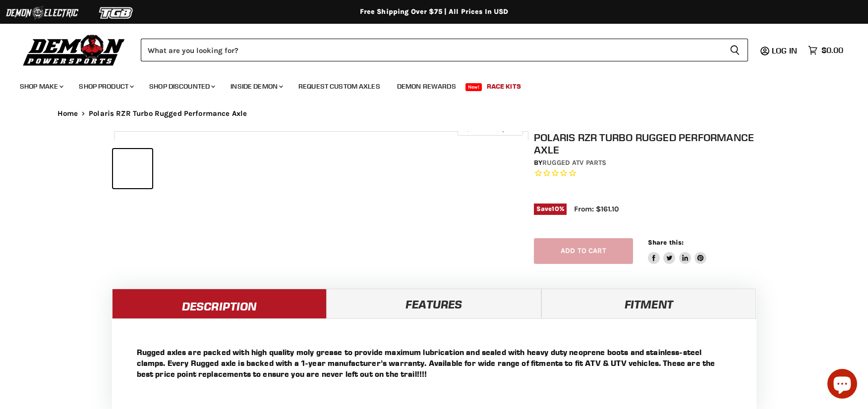 This screenshot has width=868, height=409. What do you see at coordinates (734, 50) in the screenshot?
I see `button: Search` at bounding box center [734, 50].